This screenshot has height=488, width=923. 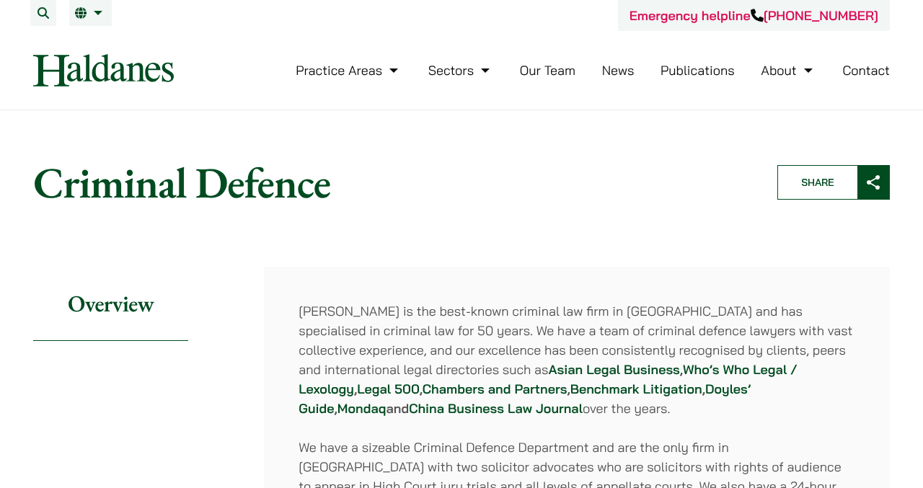 What do you see at coordinates (495, 408) in the screenshot?
I see `strong: China Business Law Journal` at bounding box center [495, 408].